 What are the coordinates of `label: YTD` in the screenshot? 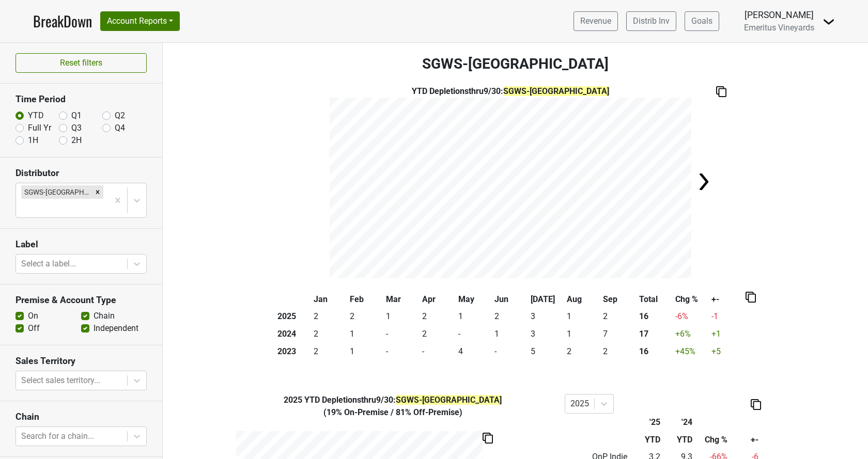 It's located at (35, 116).